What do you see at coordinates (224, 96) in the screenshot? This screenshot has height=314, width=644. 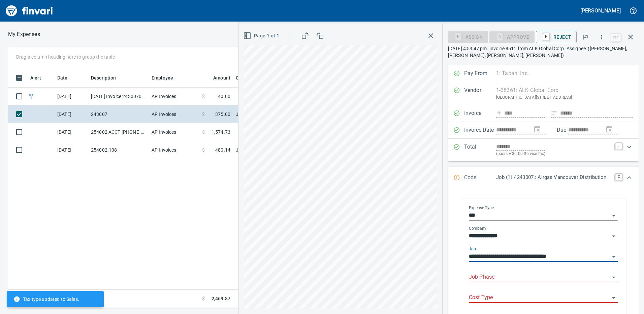 I see `span: 40.00` at bounding box center [224, 96].